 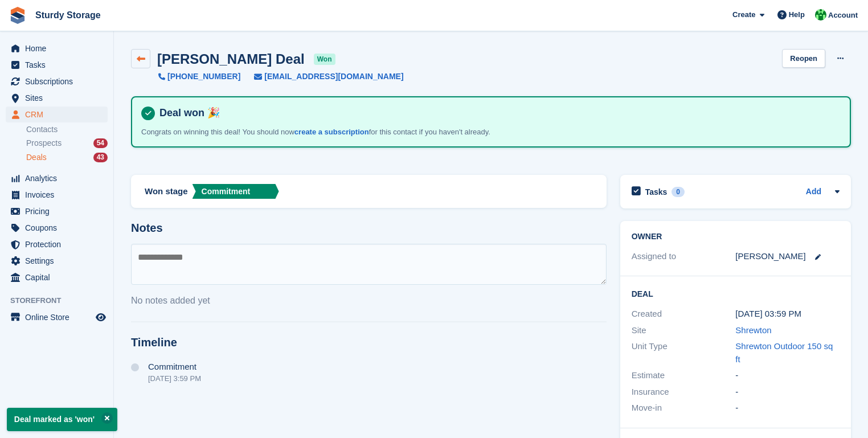 I want to click on span: Coupons, so click(x=60, y=227).